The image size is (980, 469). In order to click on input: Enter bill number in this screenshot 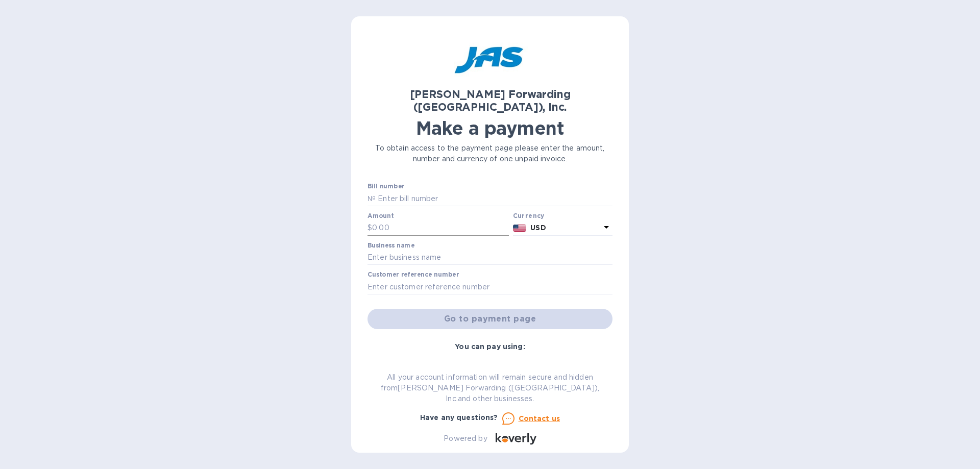, I will do `click(494, 198)`.